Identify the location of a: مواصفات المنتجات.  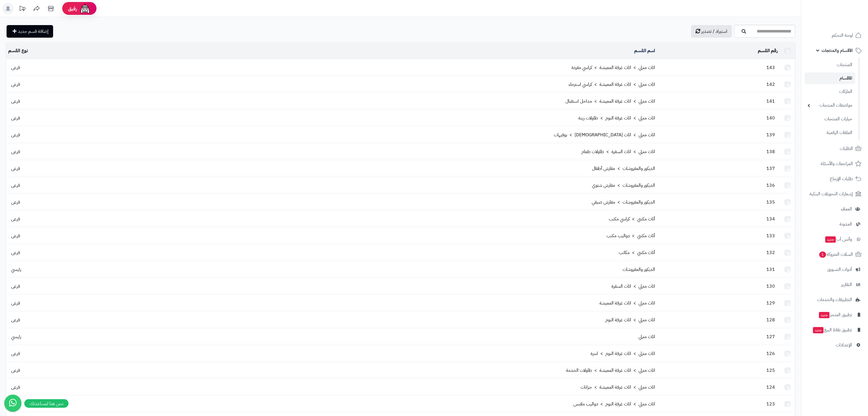
(830, 105).